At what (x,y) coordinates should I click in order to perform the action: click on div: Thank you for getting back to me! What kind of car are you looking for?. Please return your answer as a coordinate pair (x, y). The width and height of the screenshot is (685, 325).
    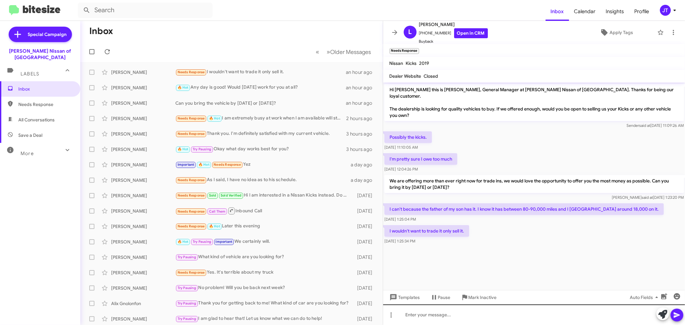
    Looking at the image, I should click on (264, 303).